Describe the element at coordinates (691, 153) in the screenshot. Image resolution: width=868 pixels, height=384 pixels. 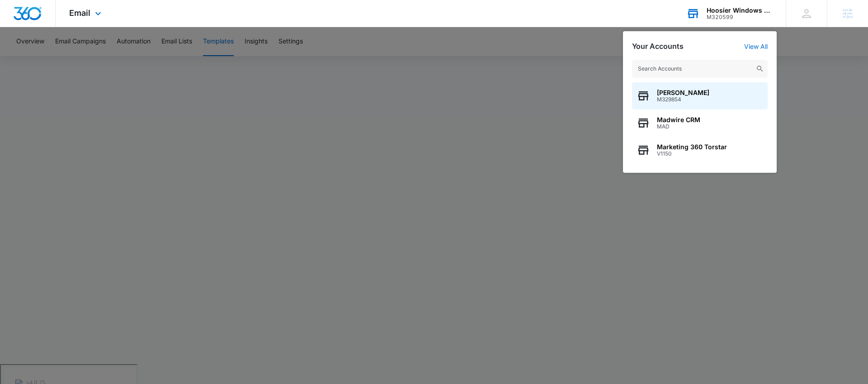
I see `span: V1150` at that location.